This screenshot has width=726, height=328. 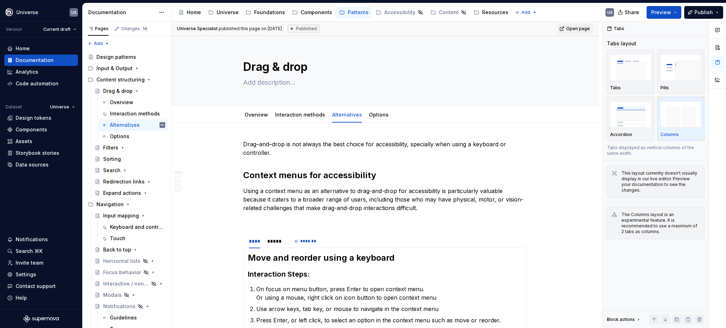 I want to click on button: placeholderAccordion, so click(x=631, y=119).